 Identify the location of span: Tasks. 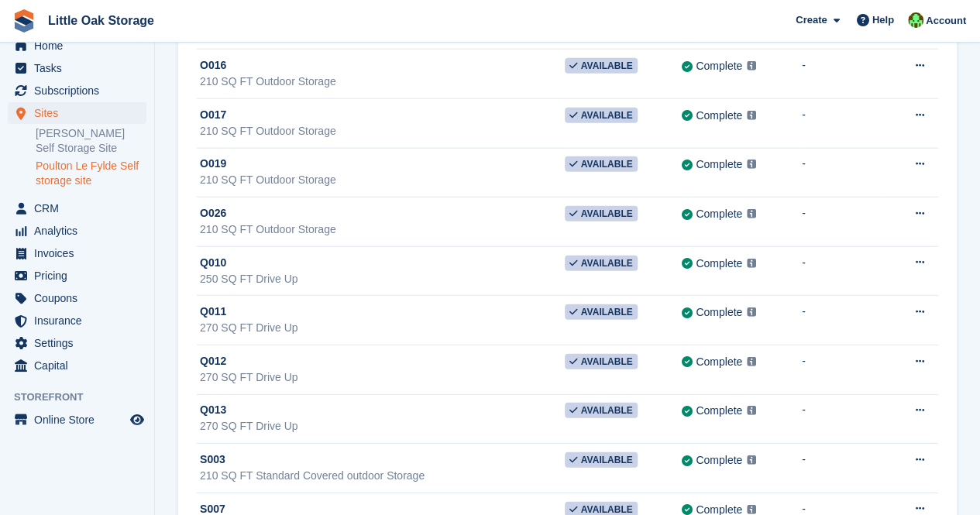
(81, 69).